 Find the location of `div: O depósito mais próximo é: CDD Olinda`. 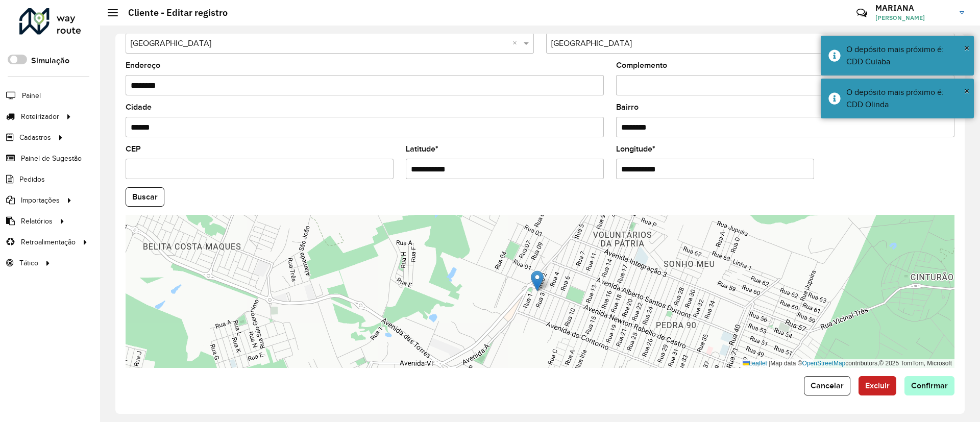

div: O depósito mais próximo é: CDD Olinda is located at coordinates (906, 99).